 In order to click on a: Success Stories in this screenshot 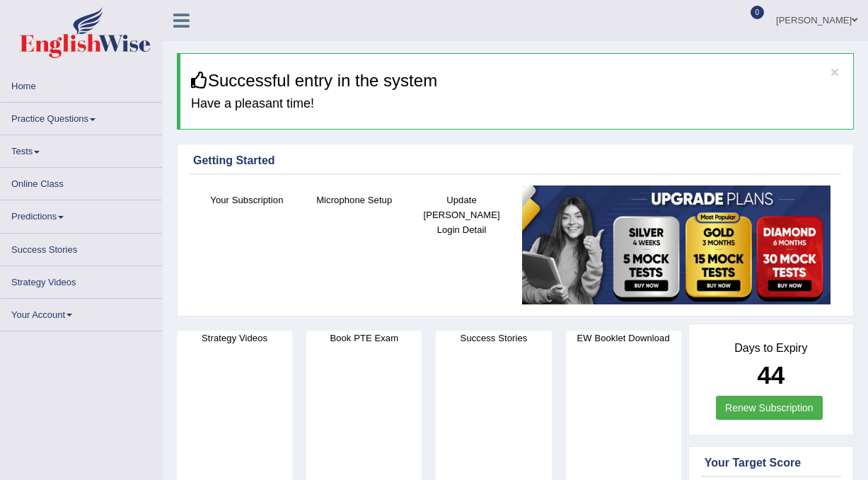, I will do `click(82, 247)`.